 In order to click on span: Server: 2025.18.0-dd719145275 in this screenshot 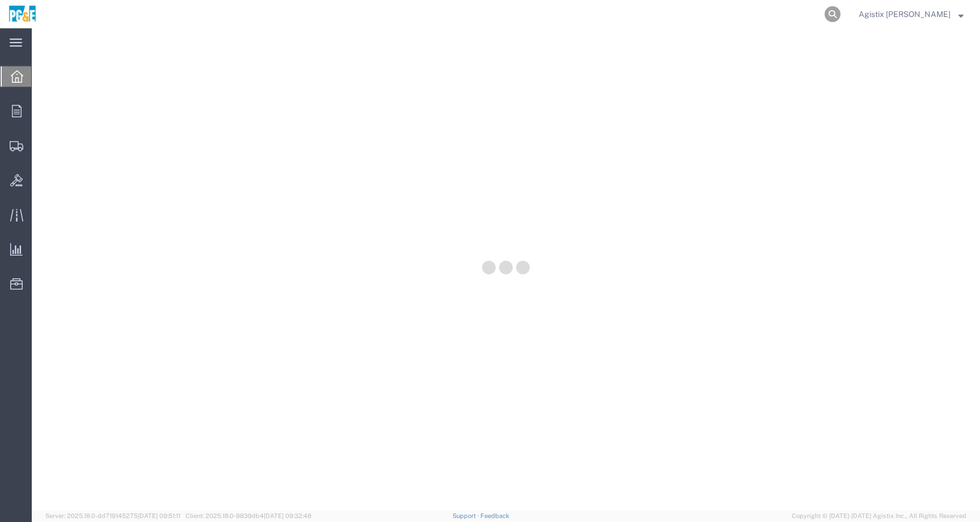, I will do `click(113, 516)`.